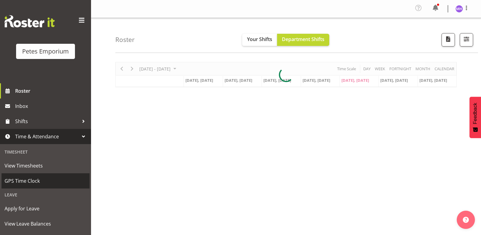  What do you see at coordinates (46, 223) in the screenshot?
I see `span: View Leave Balances` at bounding box center [46, 223].